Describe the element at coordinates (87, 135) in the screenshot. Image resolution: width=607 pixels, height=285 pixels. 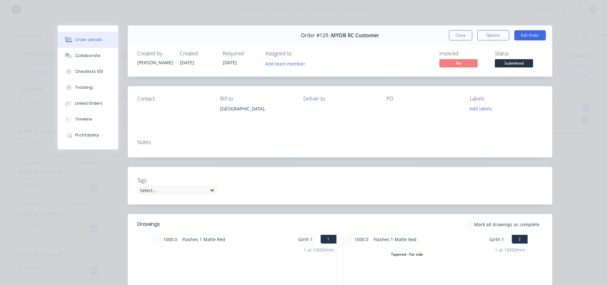
I see `div: Profitability` at that location.